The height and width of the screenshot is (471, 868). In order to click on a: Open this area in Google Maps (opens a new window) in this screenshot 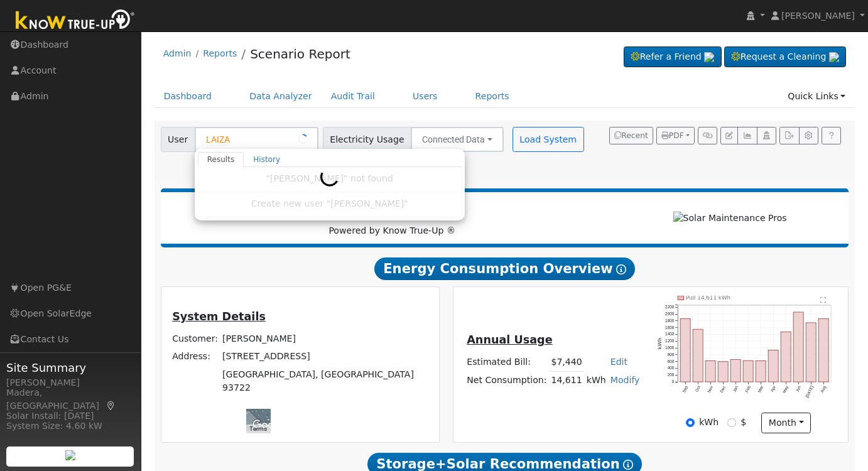, I will do `click(270, 425)`.